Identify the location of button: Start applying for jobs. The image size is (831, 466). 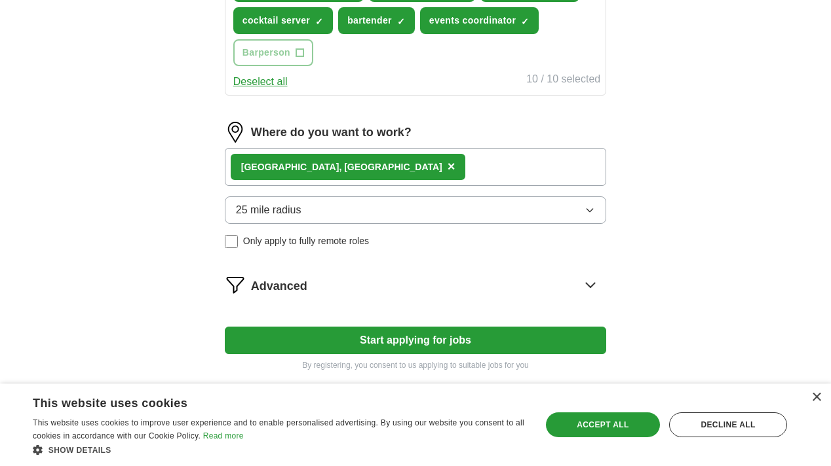
(415, 341).